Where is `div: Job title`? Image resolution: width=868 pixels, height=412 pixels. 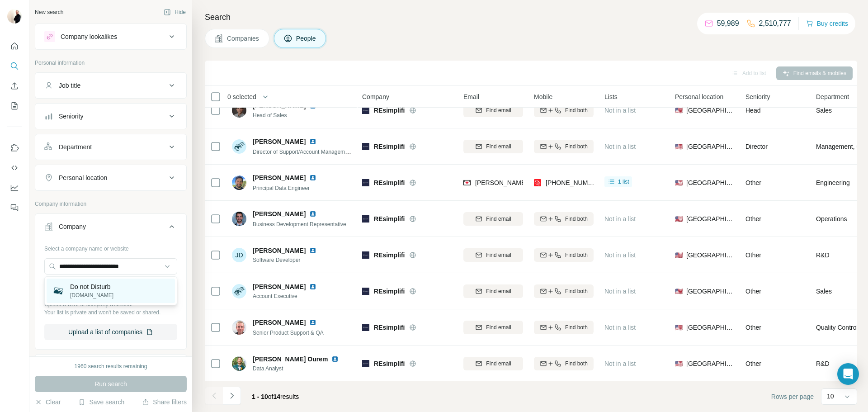 div: Job title is located at coordinates (70, 85).